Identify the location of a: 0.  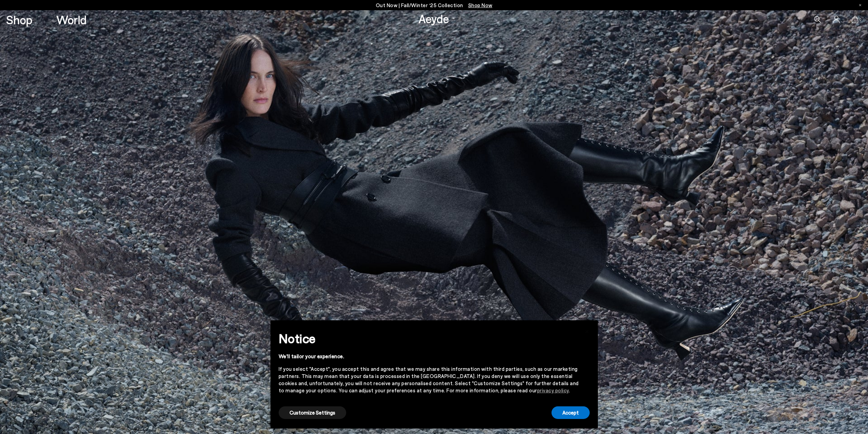
(855, 20).